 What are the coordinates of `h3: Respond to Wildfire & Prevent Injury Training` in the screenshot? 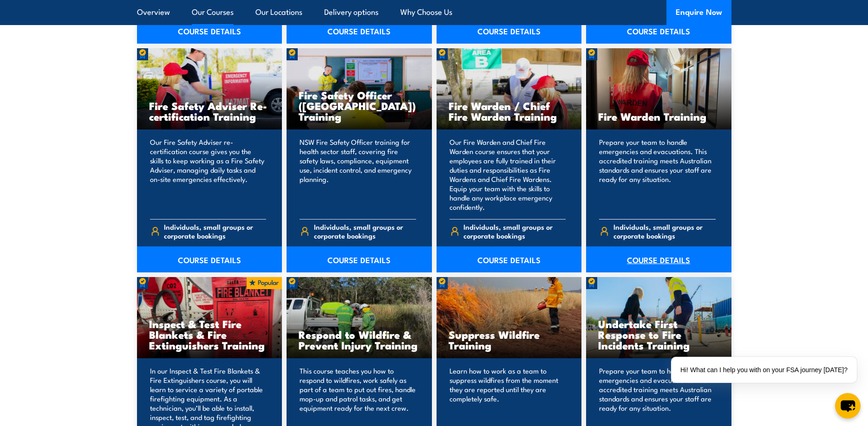 It's located at (359, 340).